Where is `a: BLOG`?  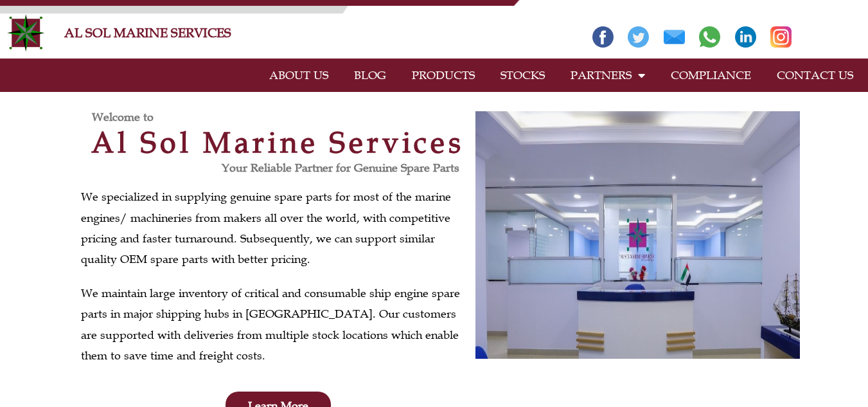
a: BLOG is located at coordinates (370, 75).